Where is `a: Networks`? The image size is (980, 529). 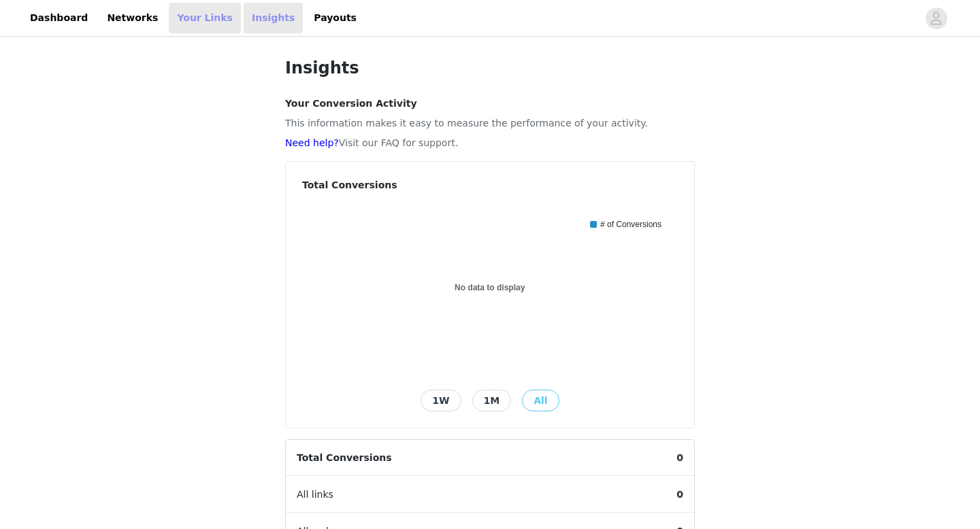
a: Networks is located at coordinates (132, 18).